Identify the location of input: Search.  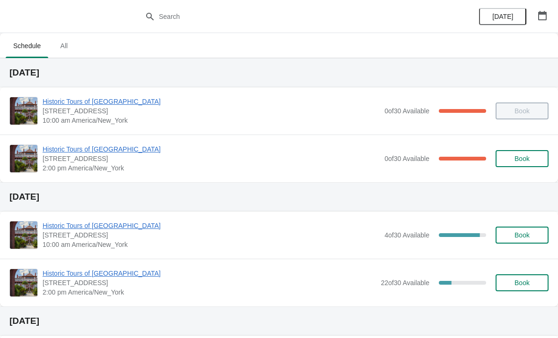
(288, 17).